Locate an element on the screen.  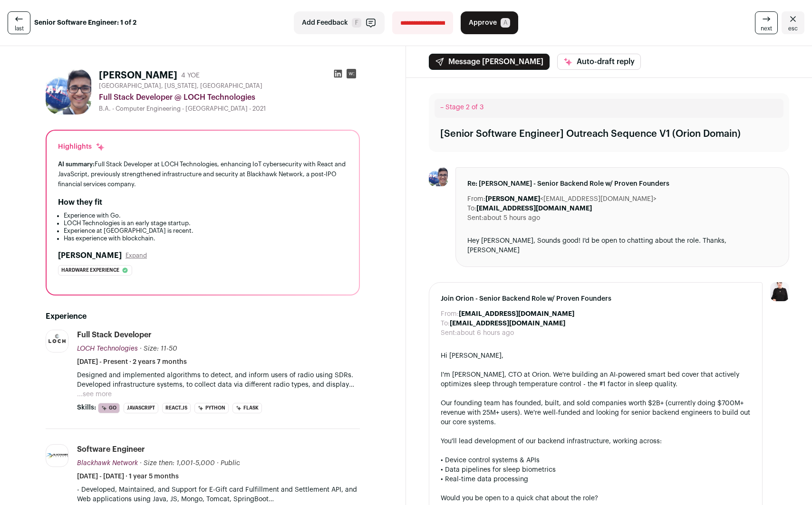
p: Designed and implemented algorithms to detect, and inform users of radio using SDRs. Developed in... is located at coordinates (219, 380).